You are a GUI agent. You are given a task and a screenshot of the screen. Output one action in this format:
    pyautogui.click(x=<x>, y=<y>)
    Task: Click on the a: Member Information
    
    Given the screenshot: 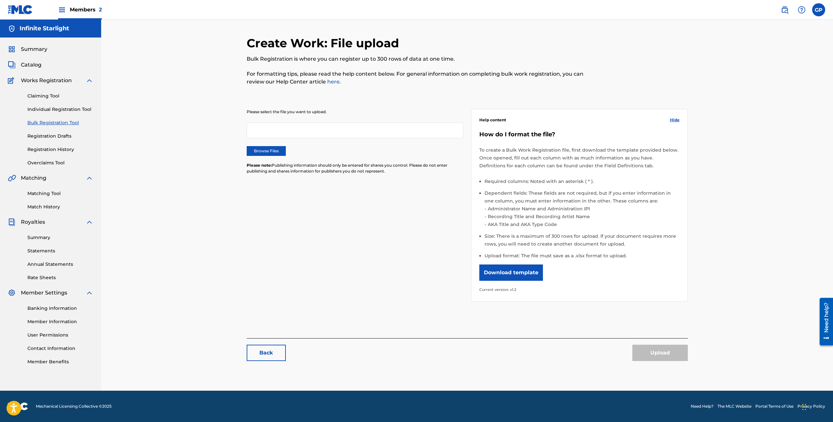 What is the action you would take?
    pyautogui.click(x=60, y=322)
    